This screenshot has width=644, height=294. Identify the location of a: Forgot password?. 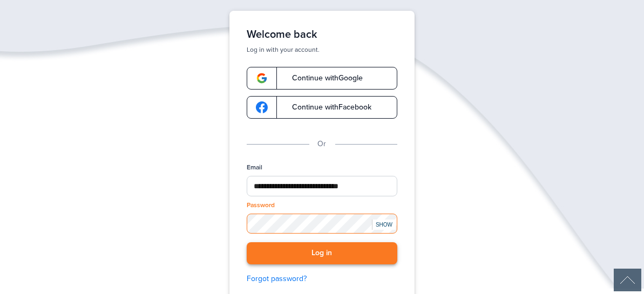
(322, 279).